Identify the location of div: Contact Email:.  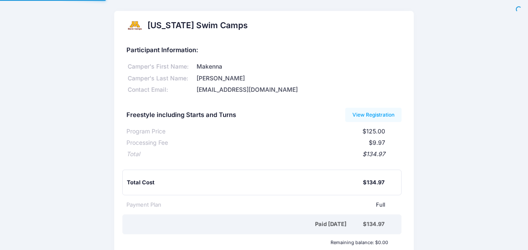
(161, 89).